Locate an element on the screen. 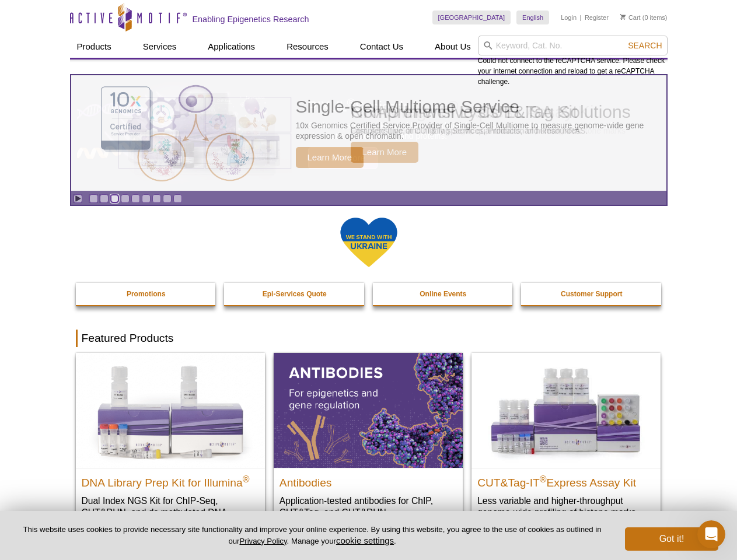 This screenshot has width=737, height=560. p: 10x Genomics Certified Service Provider of Single-Cell Multiome to measure genome-wide gene expre... is located at coordinates (478, 131).